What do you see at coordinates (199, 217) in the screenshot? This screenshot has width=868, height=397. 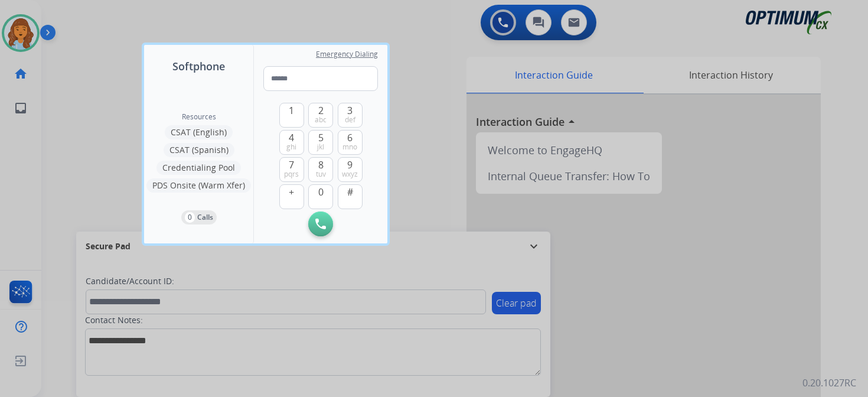 I see `button: 0Calls` at bounding box center [199, 217].